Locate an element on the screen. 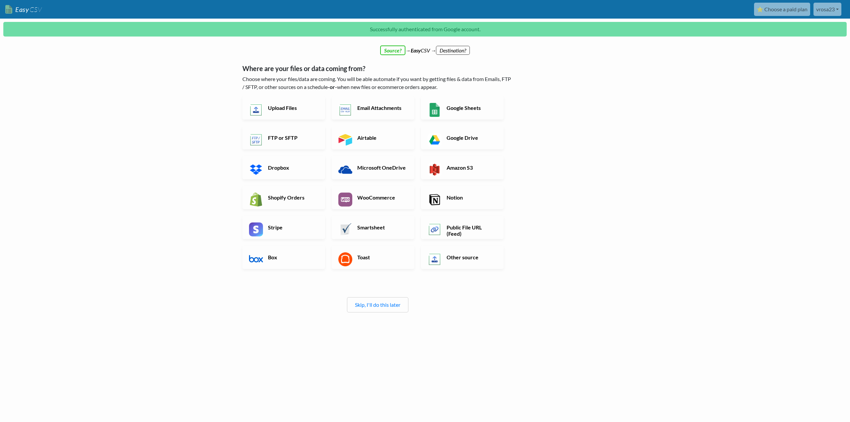 This screenshot has height=422, width=850. img: Amazon S3 App & API is located at coordinates (434, 170).